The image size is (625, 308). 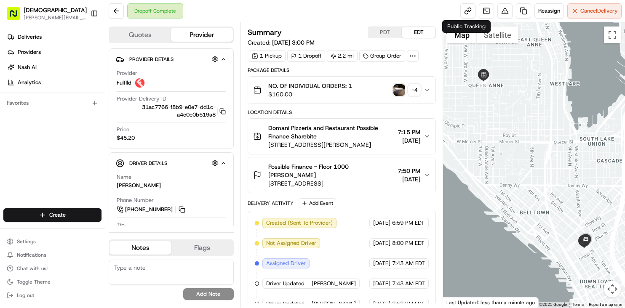 I want to click on span: Chat with us!, so click(x=32, y=269).